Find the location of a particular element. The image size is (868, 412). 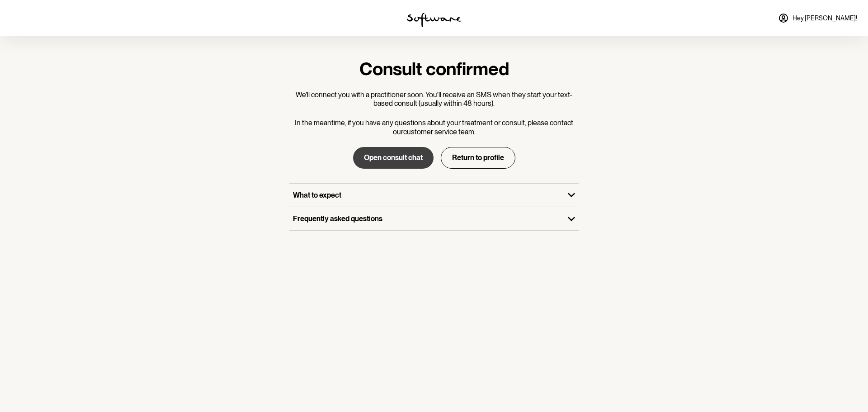

a: customer service team is located at coordinates (439, 132).